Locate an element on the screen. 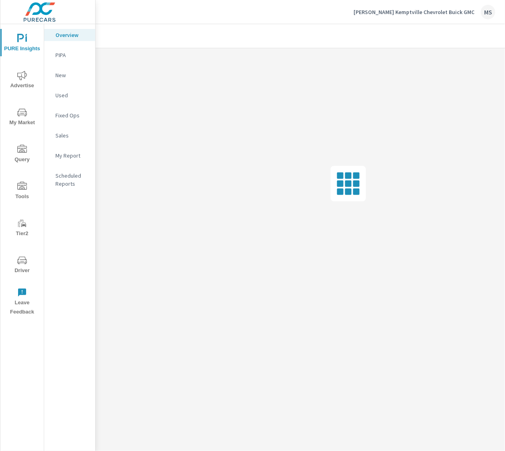  p: PIPA is located at coordinates (72, 55).